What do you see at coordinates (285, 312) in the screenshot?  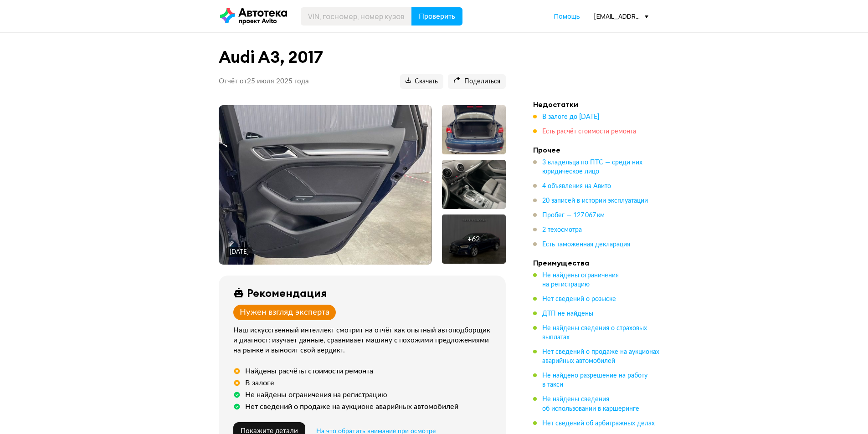 I see `div: Нужен взгляд эксперта` at bounding box center [285, 312].